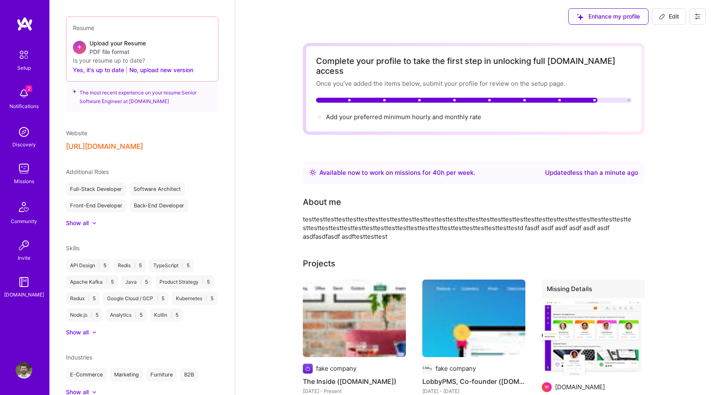  Describe the element at coordinates (142, 60) in the screenshot. I see `div: Is your resume up to date?` at that location.